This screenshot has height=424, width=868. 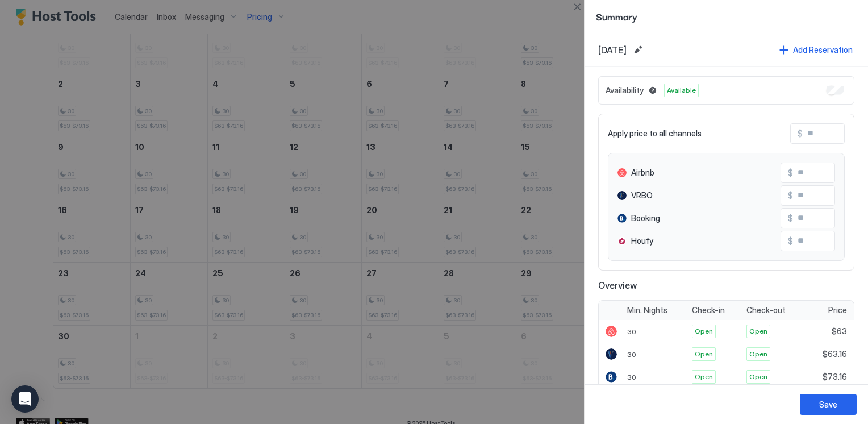 What do you see at coordinates (816, 49) in the screenshot?
I see `button: Add Reservation` at bounding box center [816, 49].